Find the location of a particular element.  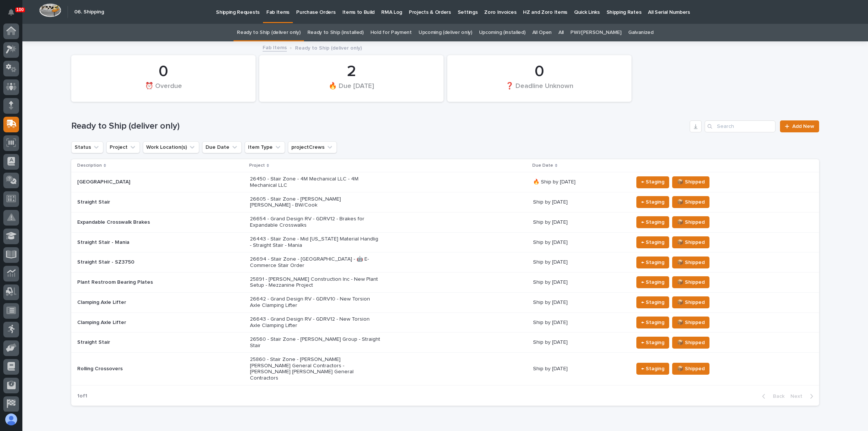

tr: Clamping Axle Lifter26642 - Grand Design RV - GDRV10 - New Torsion Axle Clamping LifterShip by [D... is located at coordinates (445, 302).